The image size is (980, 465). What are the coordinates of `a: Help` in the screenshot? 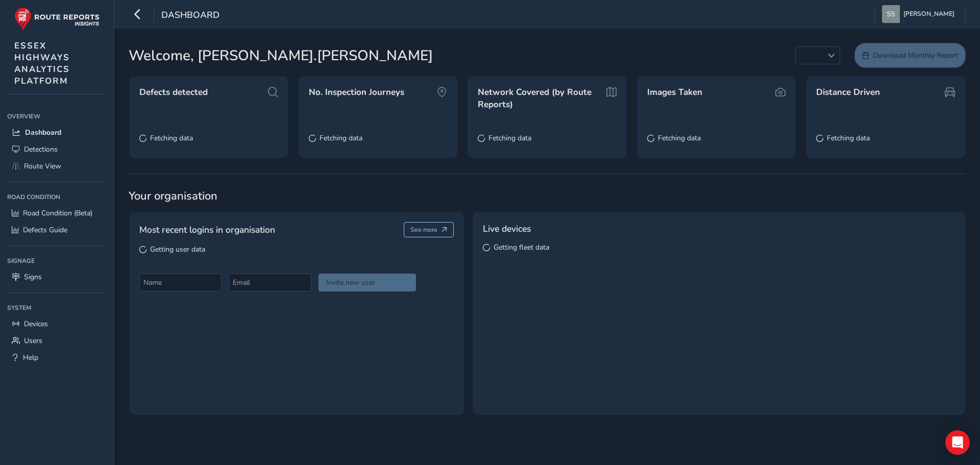 It's located at (57, 357).